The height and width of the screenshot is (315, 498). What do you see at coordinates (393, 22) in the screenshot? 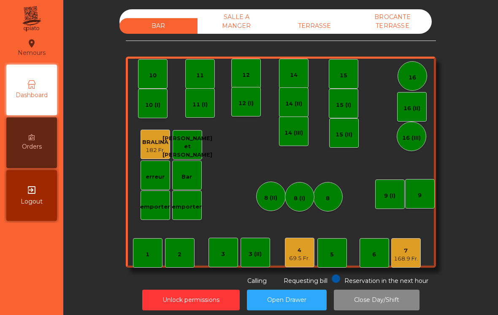
I see `div: BROCANTE TERRASSE` at bounding box center [393, 22].